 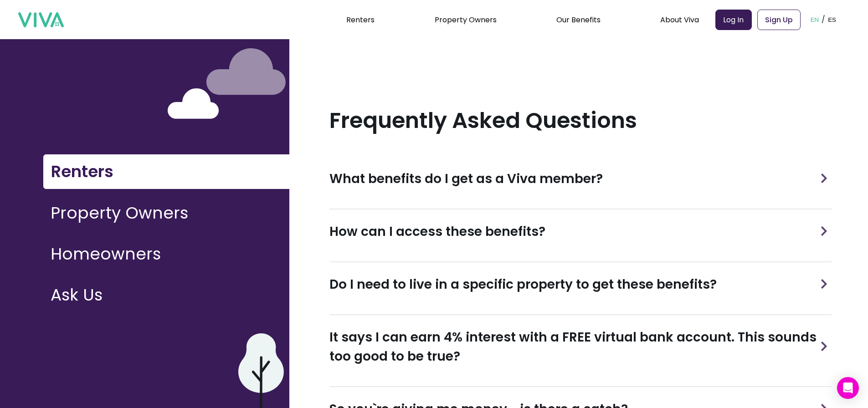 What do you see at coordinates (41, 20) in the screenshot?
I see `img: viva` at bounding box center [41, 20].